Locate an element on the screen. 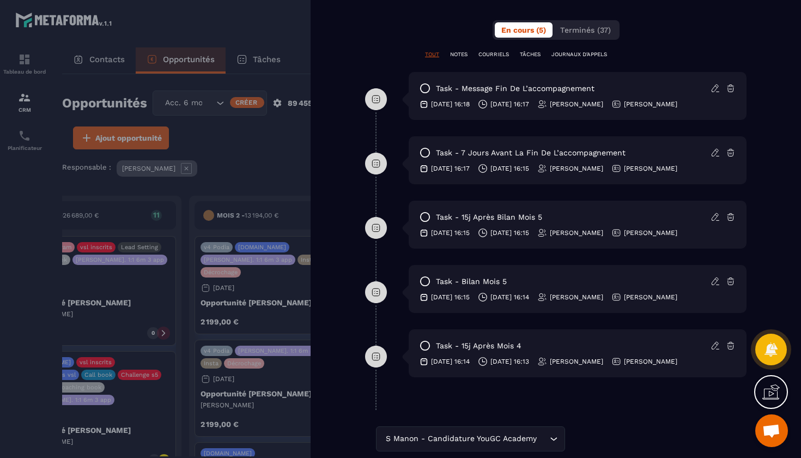 Image resolution: width=801 pixels, height=458 pixels. div: Search for option is located at coordinates (470, 439).